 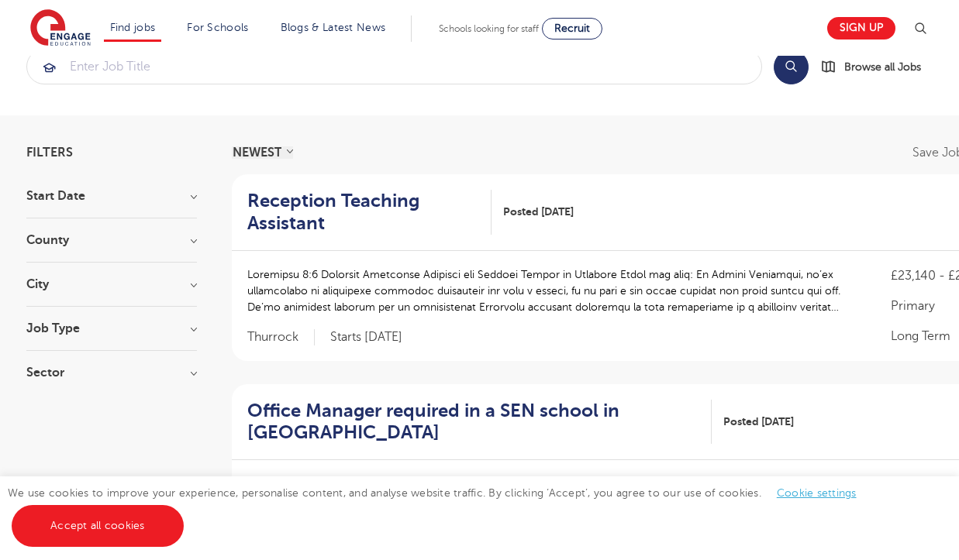 I want to click on img: Engage Education, so click(x=61, y=29).